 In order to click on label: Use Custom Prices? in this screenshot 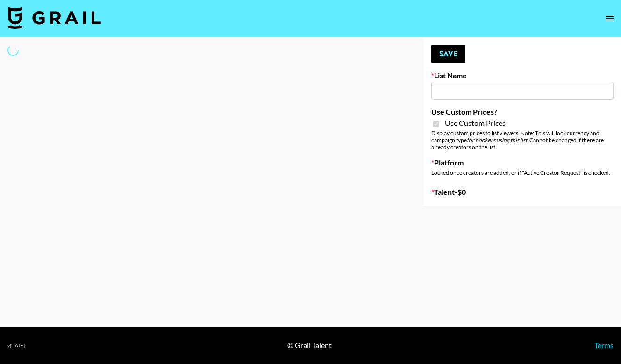, I will do `click(522, 112)`.